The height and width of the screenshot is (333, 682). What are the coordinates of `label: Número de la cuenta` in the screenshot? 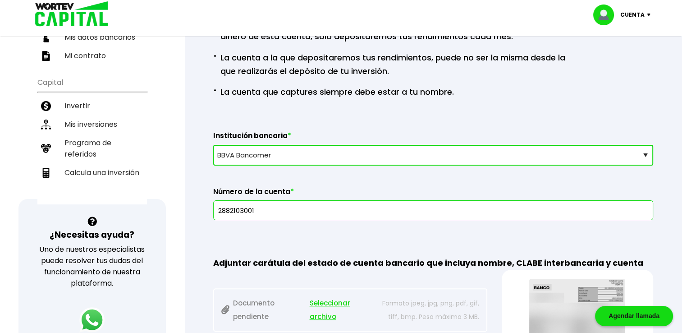 It's located at (433, 194).